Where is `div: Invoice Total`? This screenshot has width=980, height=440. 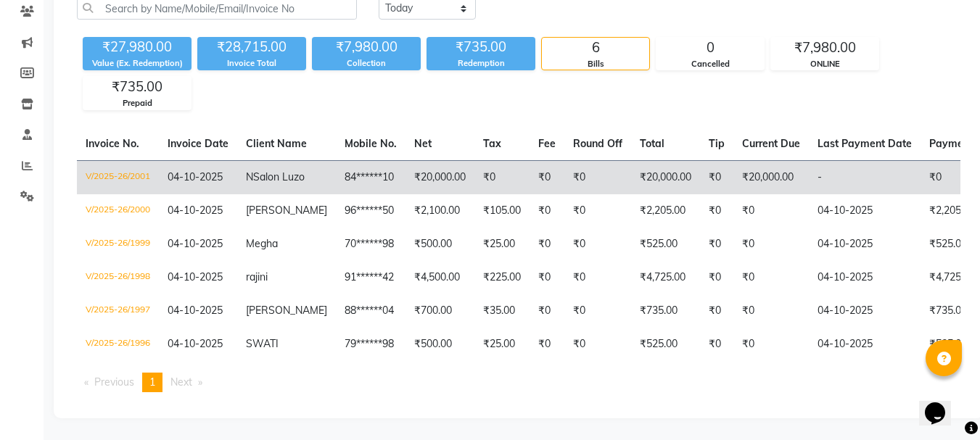 div: Invoice Total is located at coordinates (252, 63).